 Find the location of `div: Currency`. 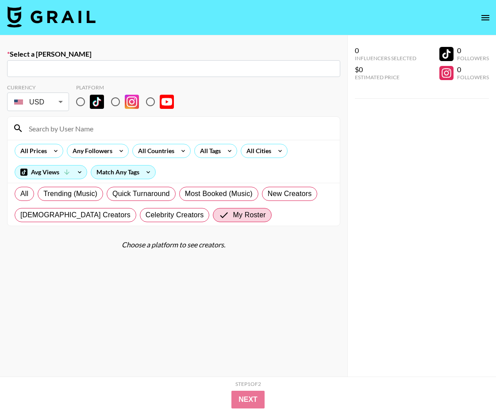

div: Currency is located at coordinates (38, 87).